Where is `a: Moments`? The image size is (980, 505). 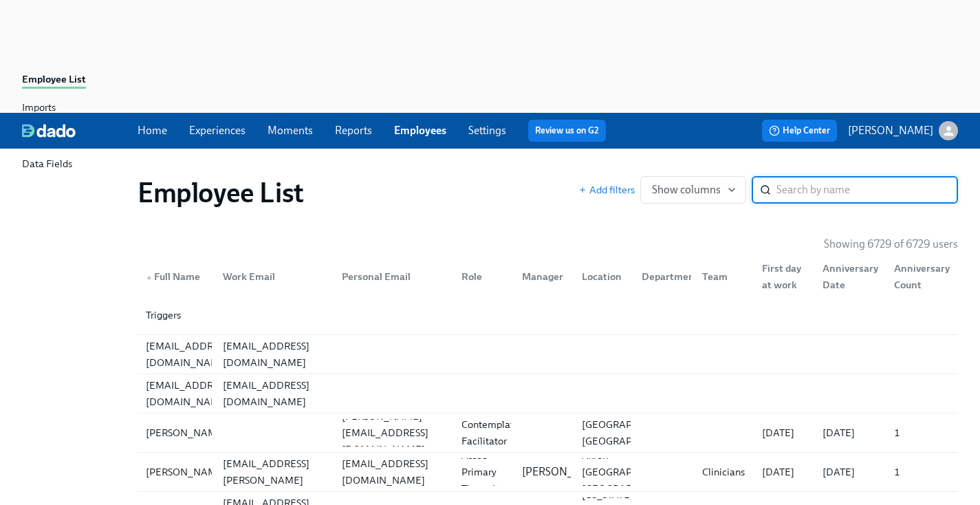 a: Moments is located at coordinates (290, 130).